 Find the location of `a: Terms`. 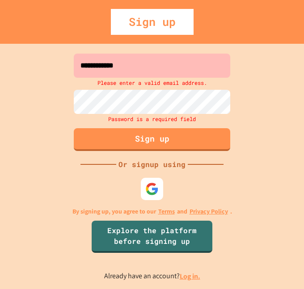

a: Terms is located at coordinates (166, 211).